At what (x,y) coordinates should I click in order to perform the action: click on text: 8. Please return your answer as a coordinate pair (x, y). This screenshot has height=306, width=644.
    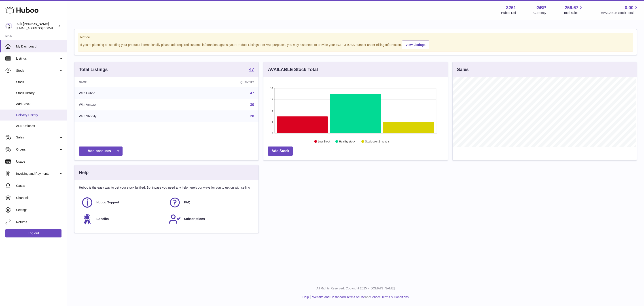
    Looking at the image, I should click on (272, 111).